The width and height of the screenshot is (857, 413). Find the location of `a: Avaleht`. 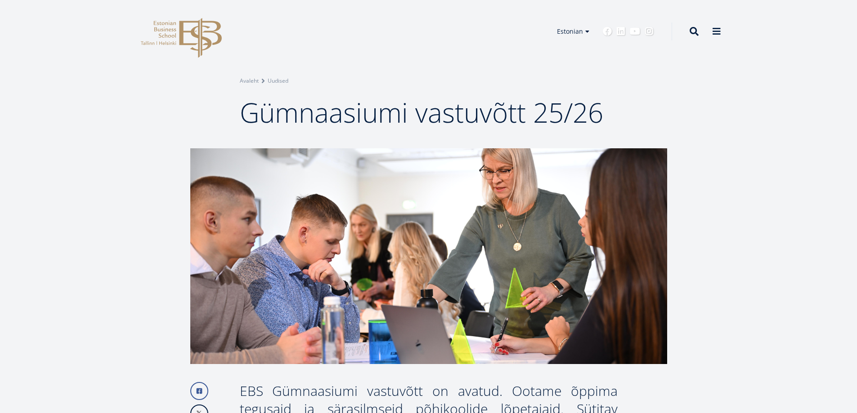

a: Avaleht is located at coordinates (249, 81).